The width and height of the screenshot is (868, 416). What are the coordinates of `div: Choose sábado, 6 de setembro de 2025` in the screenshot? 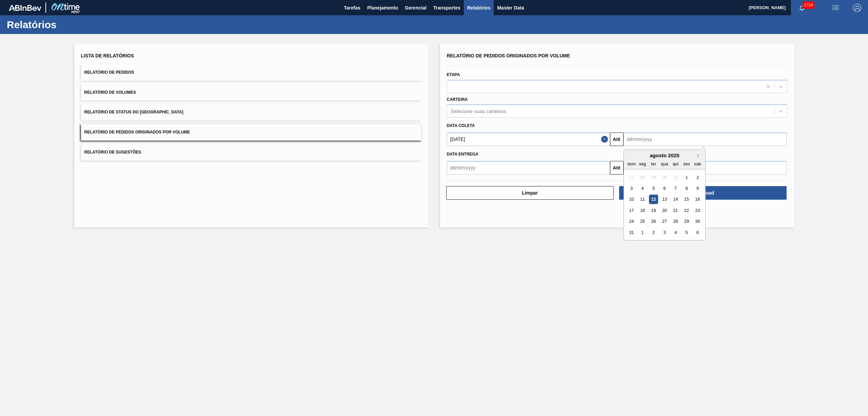 It's located at (698, 232).